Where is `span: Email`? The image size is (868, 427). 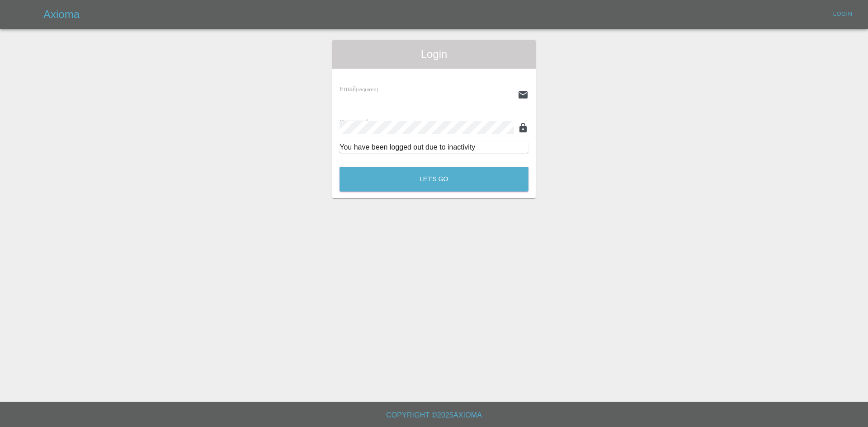
span: Email is located at coordinates (359, 89).